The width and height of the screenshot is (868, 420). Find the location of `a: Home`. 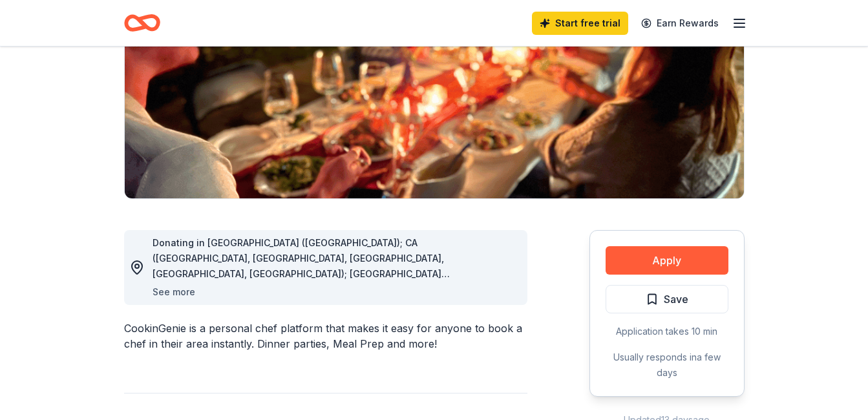

a: Home is located at coordinates (142, 23).